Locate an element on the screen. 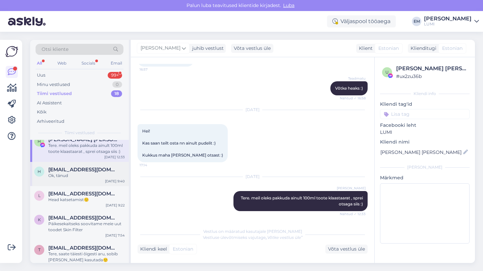  span: Tiimi vestlused is located at coordinates (79, 133).